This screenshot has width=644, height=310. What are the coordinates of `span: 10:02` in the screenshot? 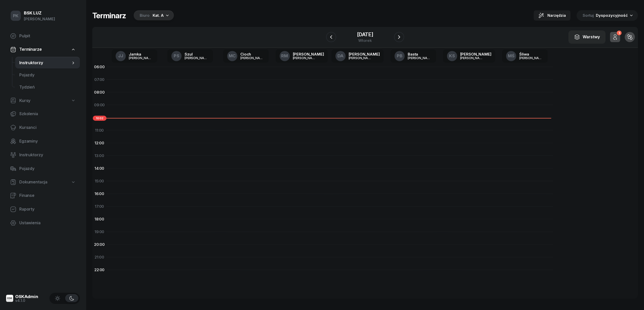 It's located at (100, 118).